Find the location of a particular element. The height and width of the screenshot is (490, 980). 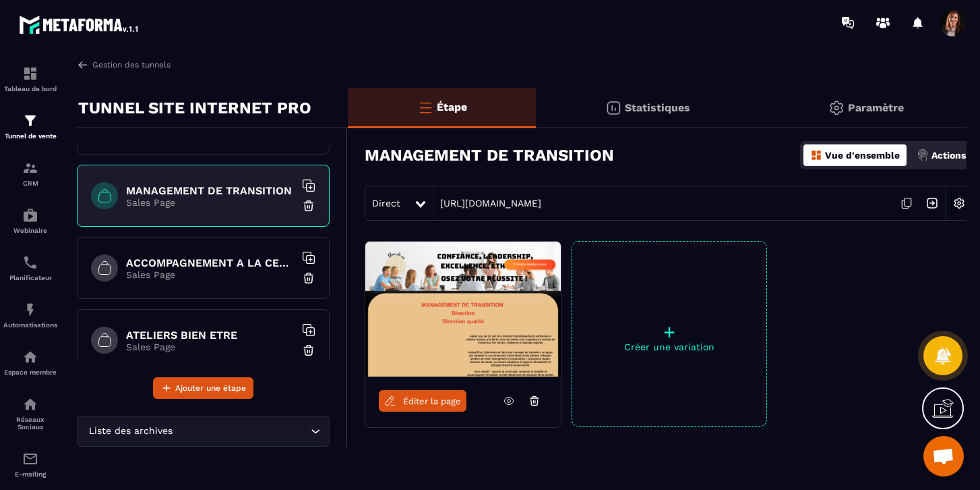

p: Automatisations is located at coordinates (30, 324).